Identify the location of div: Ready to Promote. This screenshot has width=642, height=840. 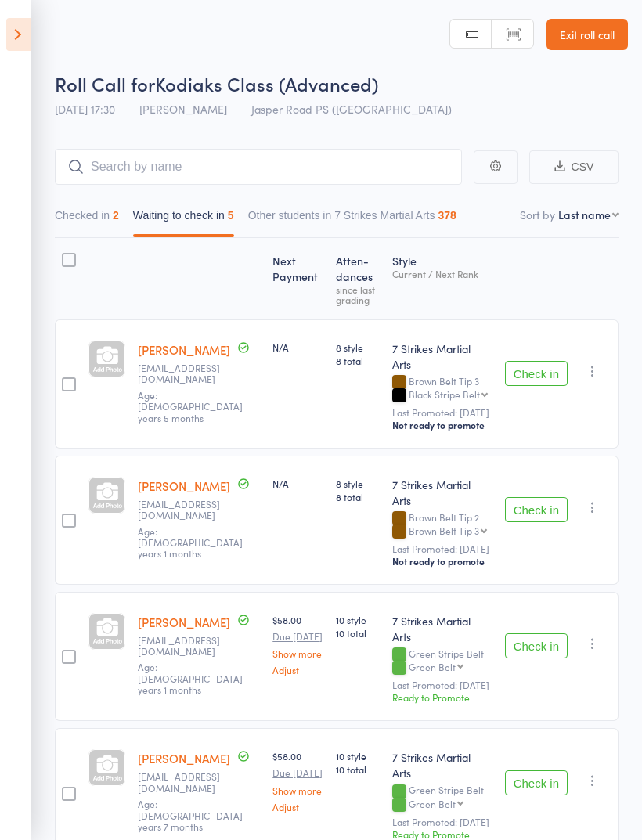
(442, 697).